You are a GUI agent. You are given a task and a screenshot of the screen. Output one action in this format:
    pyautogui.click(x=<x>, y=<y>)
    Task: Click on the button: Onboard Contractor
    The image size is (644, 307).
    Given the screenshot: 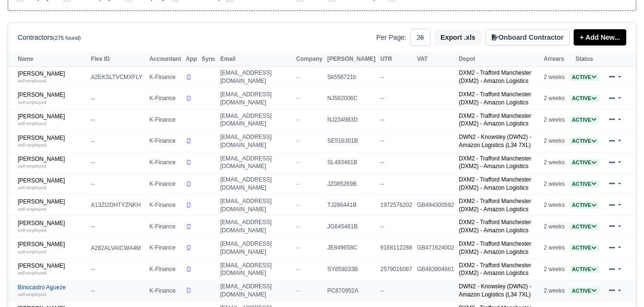 What is the action you would take?
    pyautogui.click(x=528, y=38)
    